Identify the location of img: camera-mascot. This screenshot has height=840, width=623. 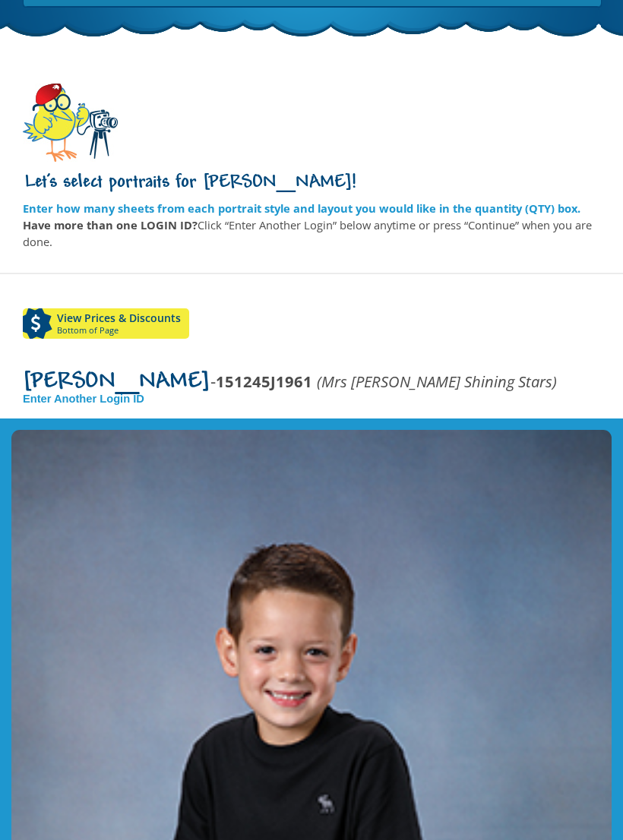
(70, 123).